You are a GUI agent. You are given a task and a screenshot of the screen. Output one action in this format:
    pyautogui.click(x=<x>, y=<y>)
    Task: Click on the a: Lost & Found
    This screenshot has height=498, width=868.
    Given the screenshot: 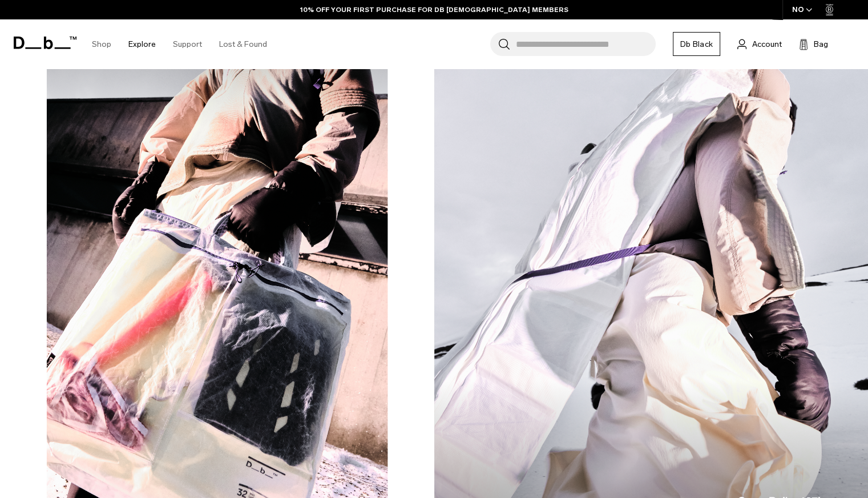 What is the action you would take?
    pyautogui.click(x=243, y=44)
    